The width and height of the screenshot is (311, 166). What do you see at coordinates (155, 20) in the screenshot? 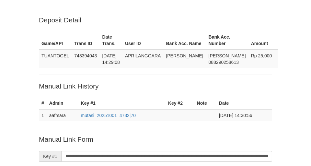
I see `p: Deposit Detail` at bounding box center [155, 20].